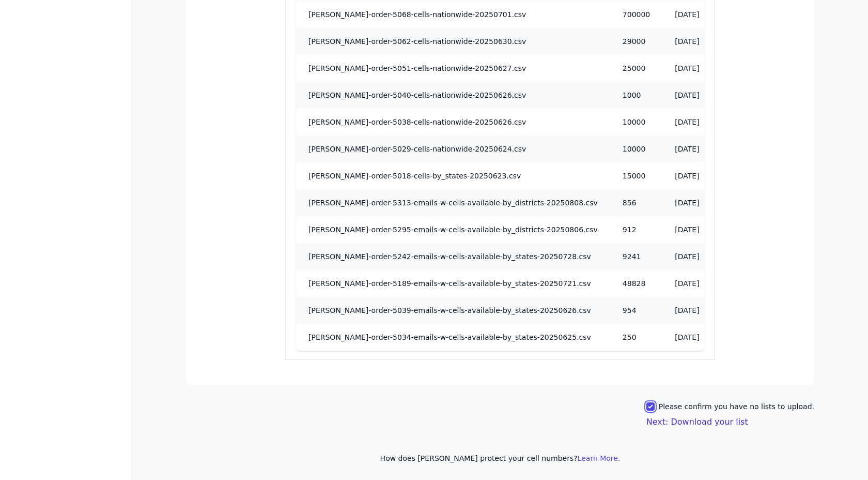 The width and height of the screenshot is (868, 480). I want to click on td: 700000, so click(636, 14).